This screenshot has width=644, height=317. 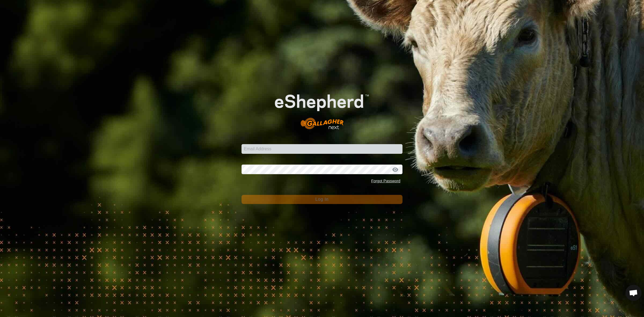 I want to click on button: Log In, so click(x=322, y=199).